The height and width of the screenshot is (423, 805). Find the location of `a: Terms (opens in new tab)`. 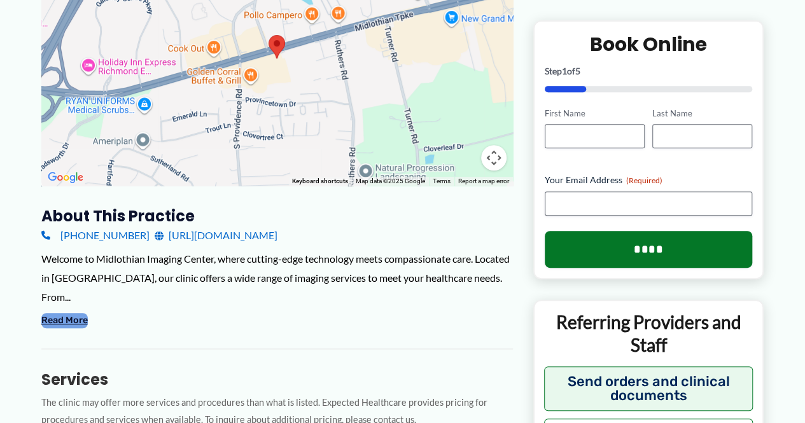

a: Terms (opens in new tab) is located at coordinates (441, 181).